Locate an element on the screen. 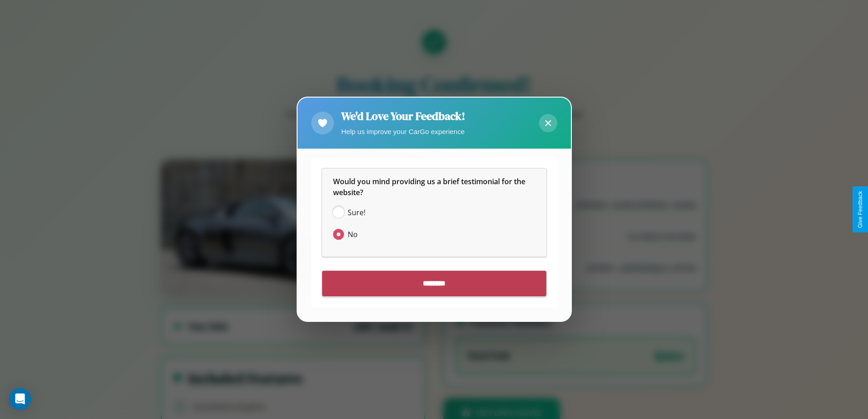  h2: We'd Love Your Feedback! is located at coordinates (403, 116).